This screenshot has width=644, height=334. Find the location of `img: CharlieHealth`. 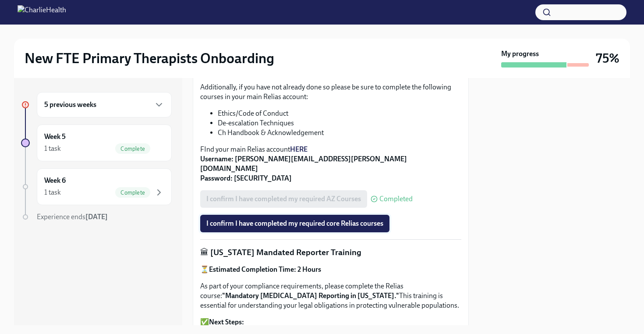

img: CharlieHealth is located at coordinates (41, 12).